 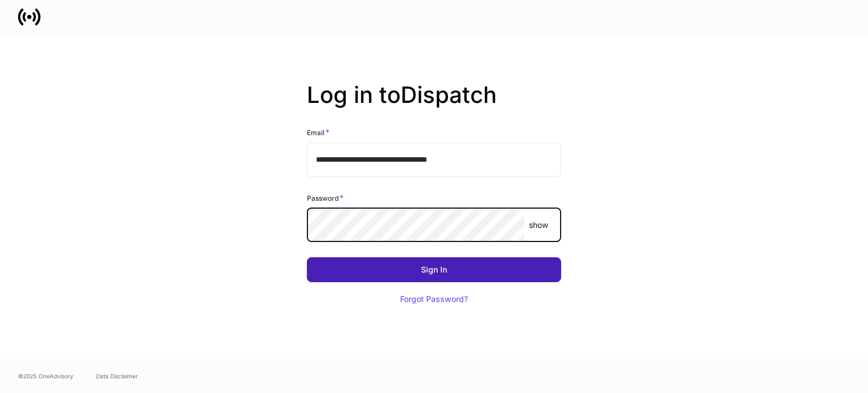 What do you see at coordinates (434, 270) in the screenshot?
I see `button: Sign In` at bounding box center [434, 270].